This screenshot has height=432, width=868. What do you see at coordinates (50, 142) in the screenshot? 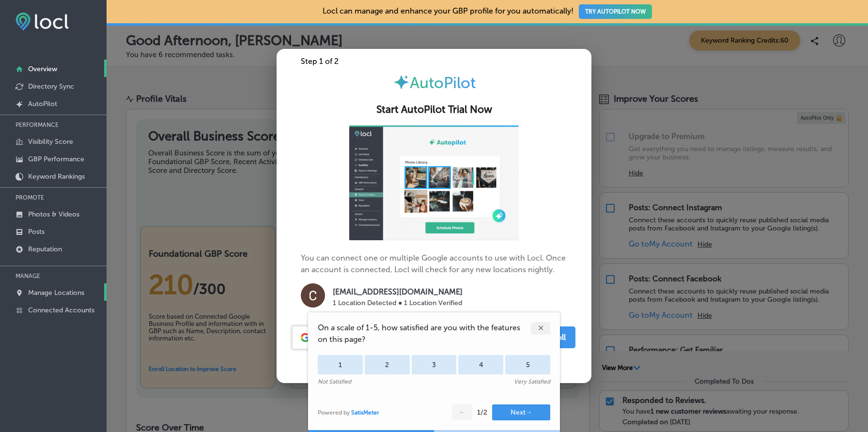
I see `p: Visibility Score` at bounding box center [50, 142].